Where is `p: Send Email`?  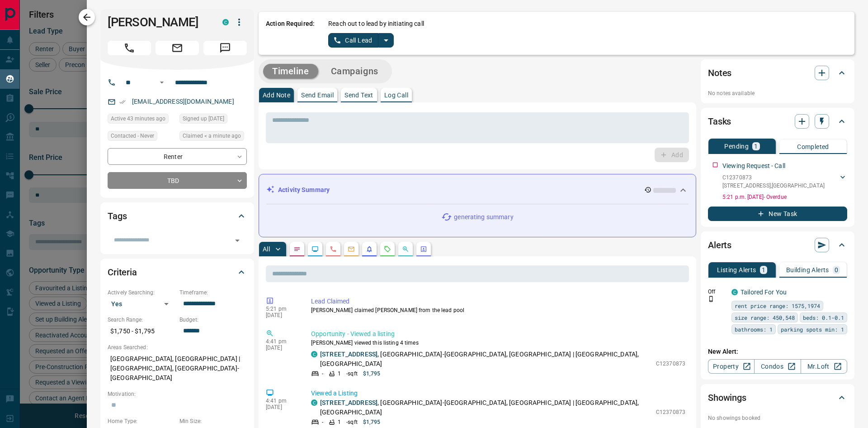 p: Send Email is located at coordinates (317, 95).